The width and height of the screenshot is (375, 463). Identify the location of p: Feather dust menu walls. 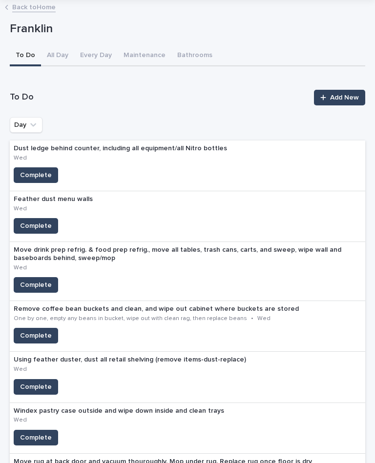
(60, 199).